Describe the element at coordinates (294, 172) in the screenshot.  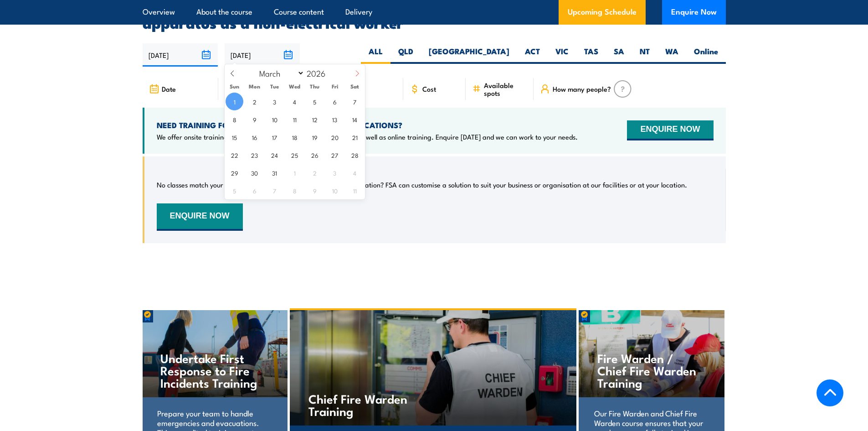
I see `span: April 1, 2026` at that location.